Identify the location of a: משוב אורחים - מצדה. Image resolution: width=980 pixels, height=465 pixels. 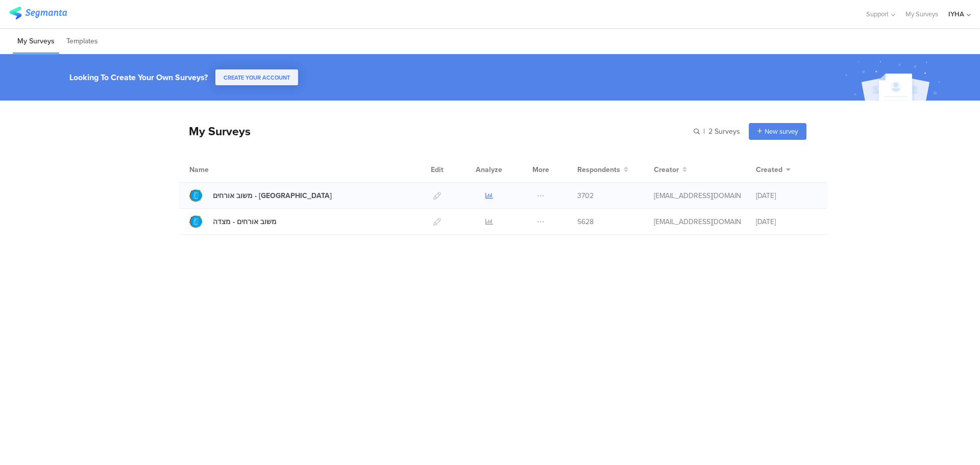
(233, 221).